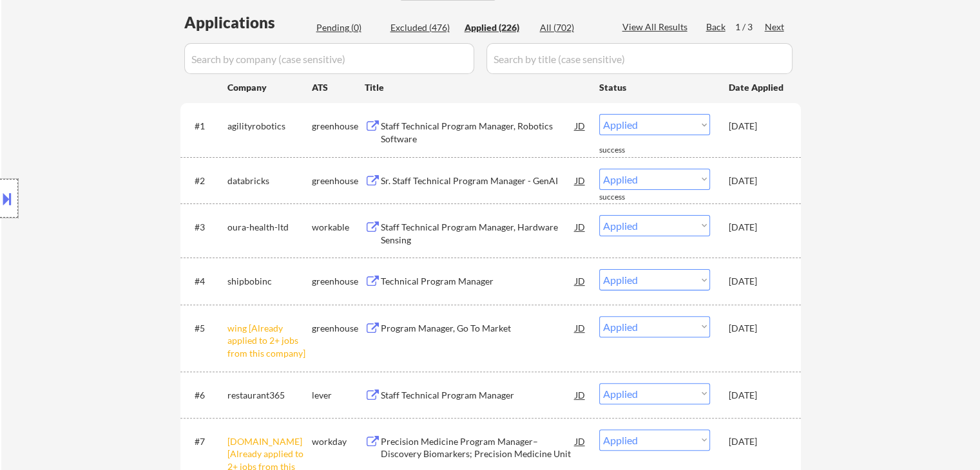 This screenshot has height=470, width=980. What do you see at coordinates (479, 448) in the screenshot?
I see `div: Precision Medicine Program Manager– Discovery Biomarkers; Precision Medicine Unit` at bounding box center [479, 448].